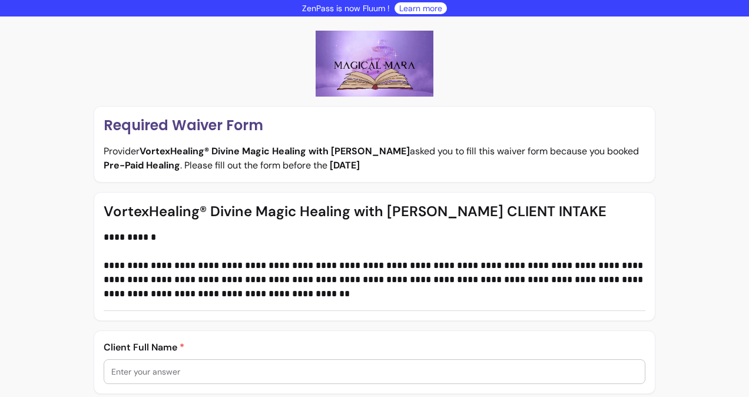 This screenshot has height=397, width=749. What do you see at coordinates (346, 8) in the screenshot?
I see `p: ZenPass is now Fluum !` at bounding box center [346, 8].